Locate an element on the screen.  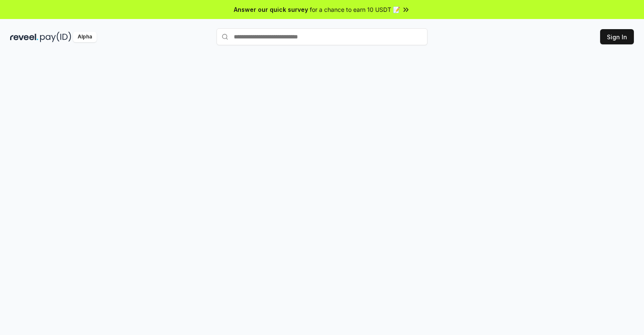
img: reveel_dark is located at coordinates (24, 37).